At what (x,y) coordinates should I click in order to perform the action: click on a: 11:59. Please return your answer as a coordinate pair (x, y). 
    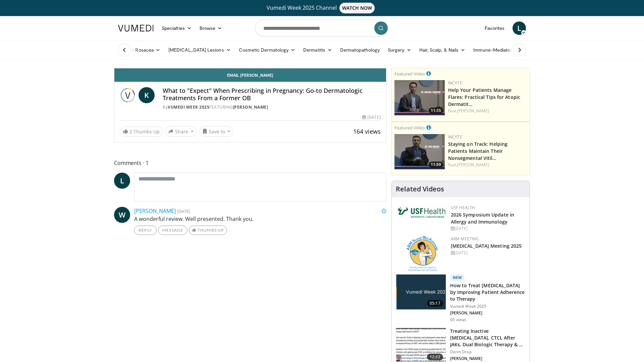
    Looking at the image, I should click on (420, 152).